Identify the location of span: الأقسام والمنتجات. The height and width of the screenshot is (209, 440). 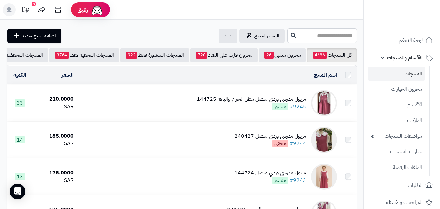
(404, 58).